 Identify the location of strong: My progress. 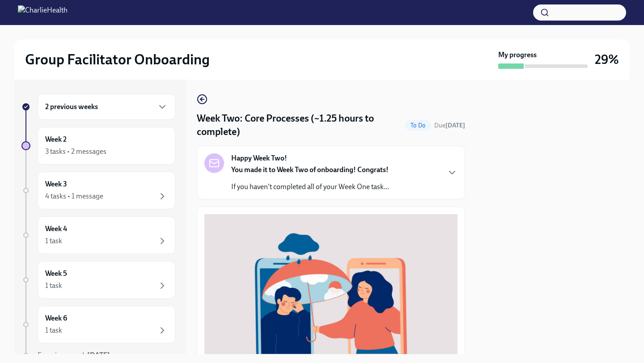
(518, 55).